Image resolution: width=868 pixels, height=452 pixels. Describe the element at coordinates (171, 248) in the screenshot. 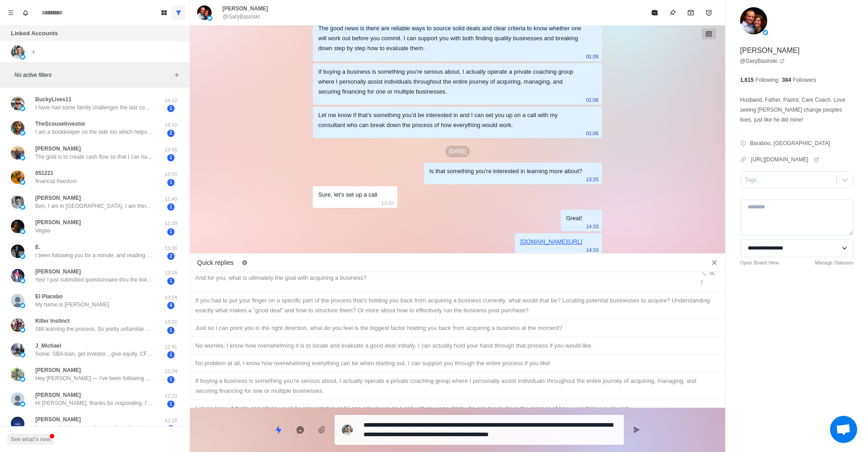

I see `p: 13:36` at that location.